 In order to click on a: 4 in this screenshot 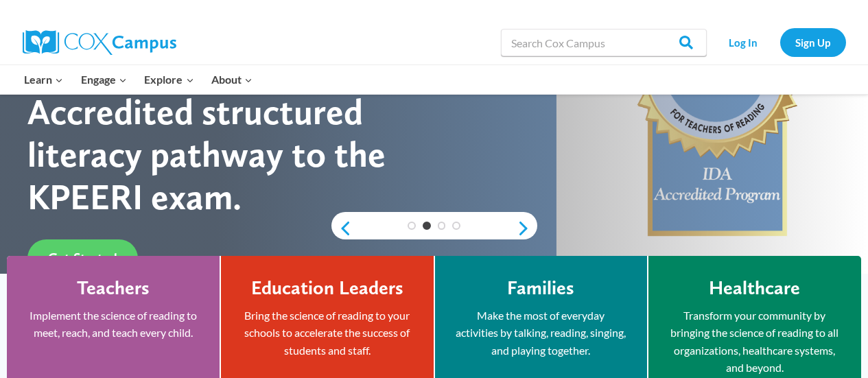, I will do `click(456, 226)`.